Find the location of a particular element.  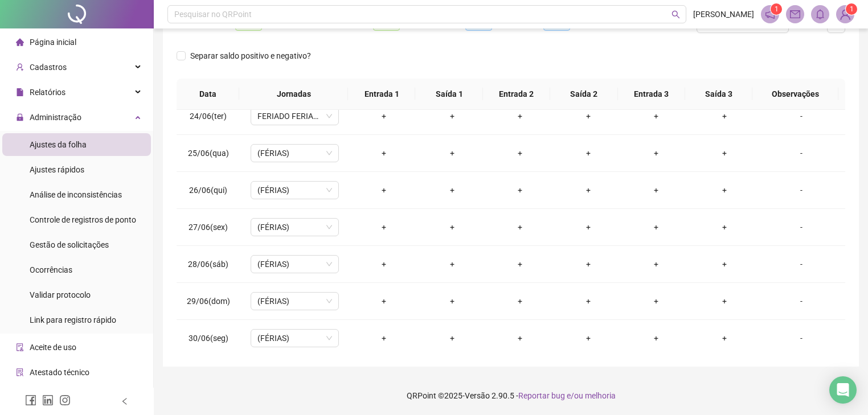

th: Saída 3 is located at coordinates (719, 94).